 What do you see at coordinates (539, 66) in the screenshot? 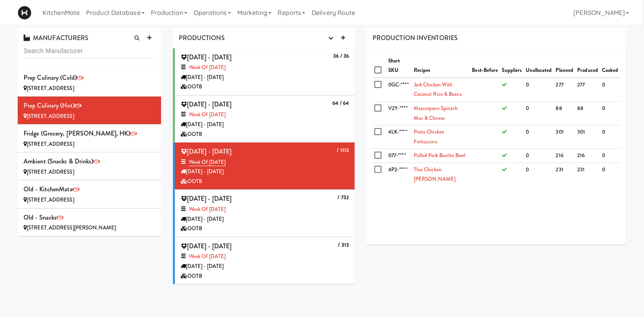
I see `th: Unallocated` at bounding box center [539, 66].